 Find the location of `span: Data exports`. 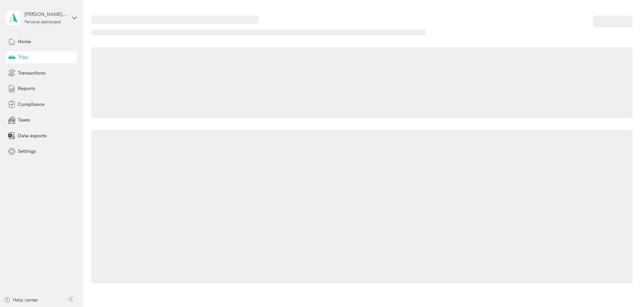

span: Data exports is located at coordinates (32, 136).